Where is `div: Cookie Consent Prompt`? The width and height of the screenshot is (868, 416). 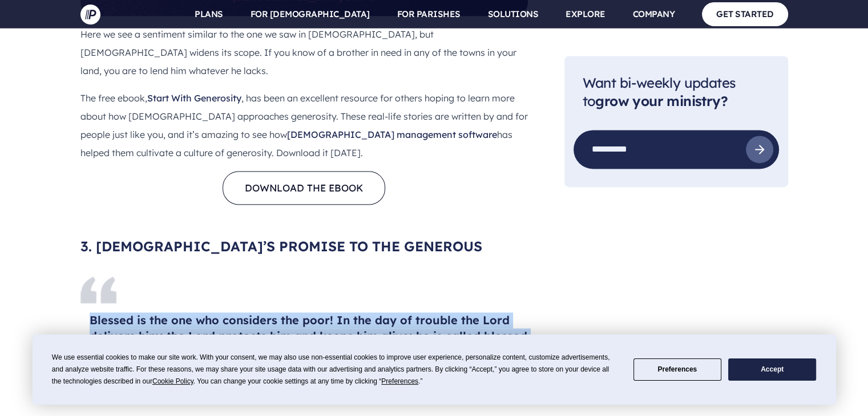 div: Cookie Consent Prompt is located at coordinates (434, 369).